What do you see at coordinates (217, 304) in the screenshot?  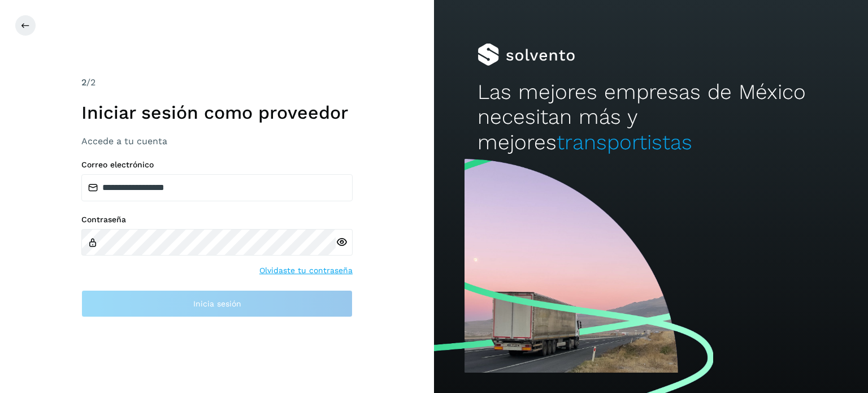 I see `button: Inicia sesión` at bounding box center [217, 304].